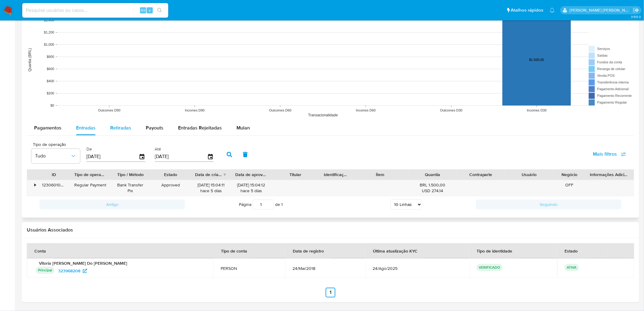 The height and width of the screenshot is (311, 644). I want to click on p: marcos.ferreira@mercadopago.com.br, so click(601, 10).